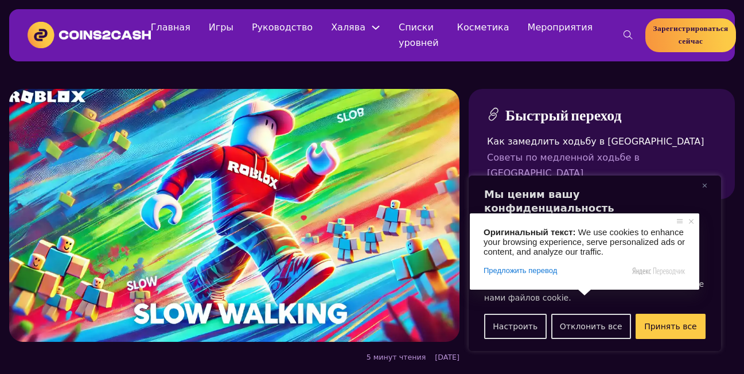  Describe the element at coordinates (376, 28) in the screenshot. I see `button: Подменю "Халява"` at that location.